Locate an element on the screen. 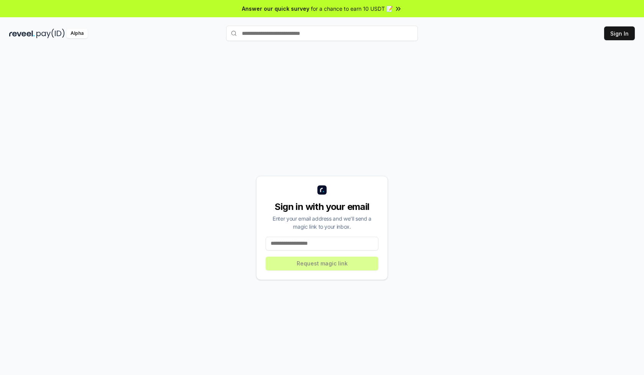  span: for a chance to earn 10 USDT 📝 is located at coordinates (352, 8).